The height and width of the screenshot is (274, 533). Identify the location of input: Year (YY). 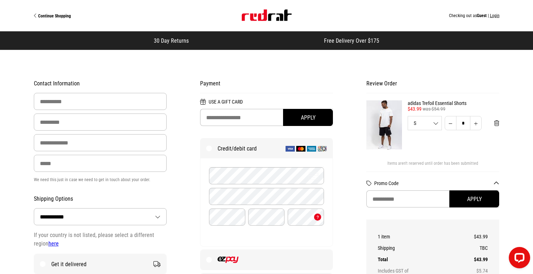
(266, 217).